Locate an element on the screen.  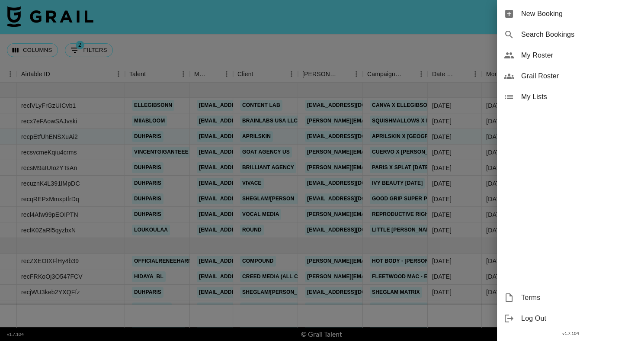
span: Log Out is located at coordinates (579, 318).